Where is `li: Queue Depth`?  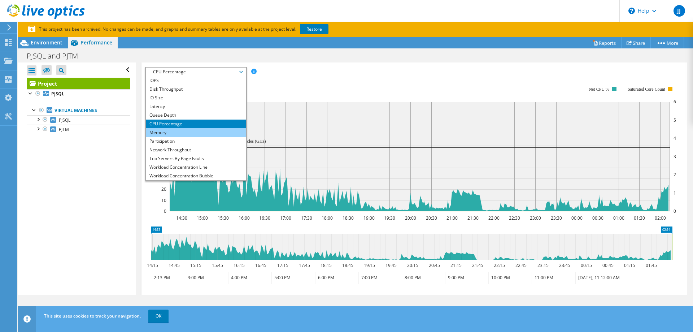 li: Queue Depth is located at coordinates (196, 115).